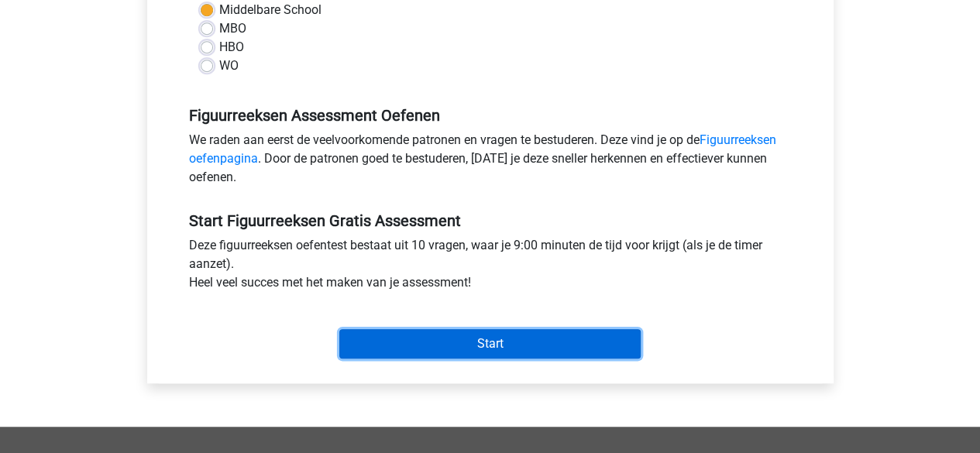 The height and width of the screenshot is (453, 980). I want to click on label: Middelbare School, so click(271, 10).